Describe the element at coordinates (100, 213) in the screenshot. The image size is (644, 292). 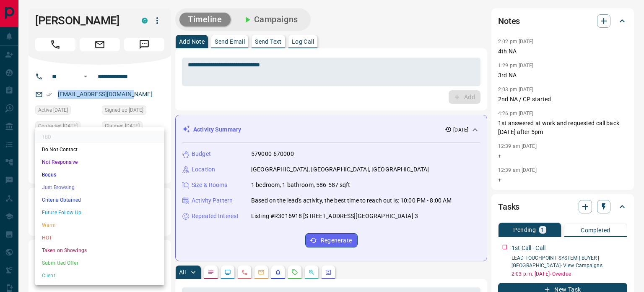
I see `li: Future Follow Up` at that location.